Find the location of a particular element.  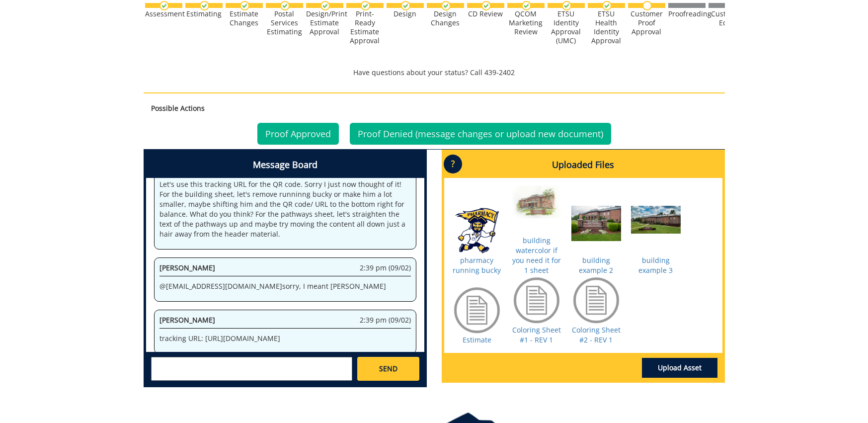

div: Estimate Changes is located at coordinates (244, 18).